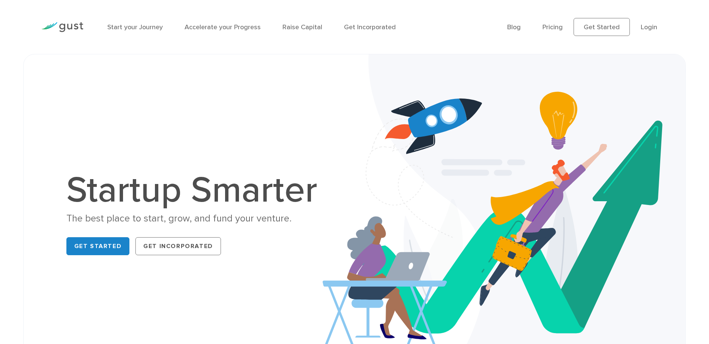  What do you see at coordinates (552, 27) in the screenshot?
I see `a: Pricing` at bounding box center [552, 27].